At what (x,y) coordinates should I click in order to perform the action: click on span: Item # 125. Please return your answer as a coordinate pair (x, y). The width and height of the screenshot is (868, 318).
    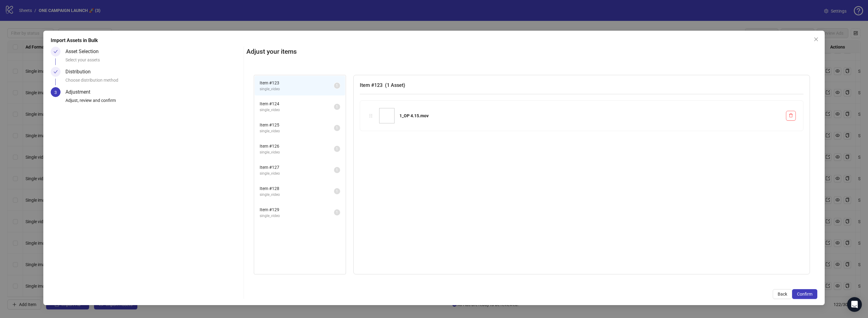
    Looking at the image, I should click on (297, 125).